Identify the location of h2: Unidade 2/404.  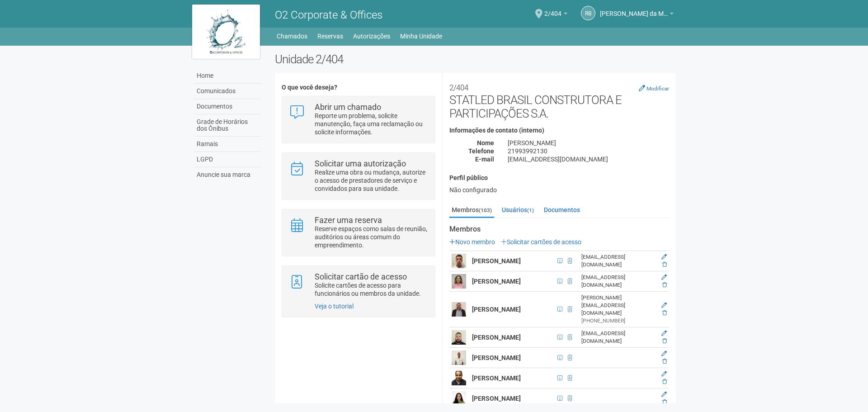
(475, 59).